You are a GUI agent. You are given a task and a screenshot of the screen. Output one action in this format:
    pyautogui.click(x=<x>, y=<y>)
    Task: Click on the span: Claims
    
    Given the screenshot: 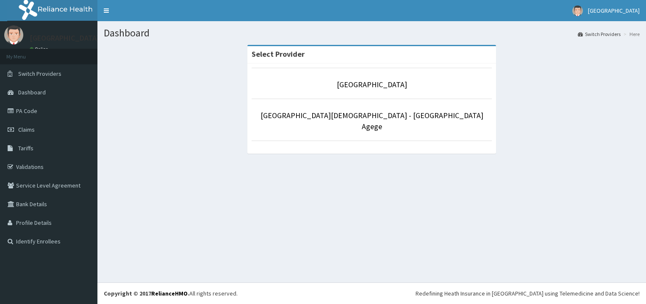 What is the action you would take?
    pyautogui.click(x=26, y=130)
    